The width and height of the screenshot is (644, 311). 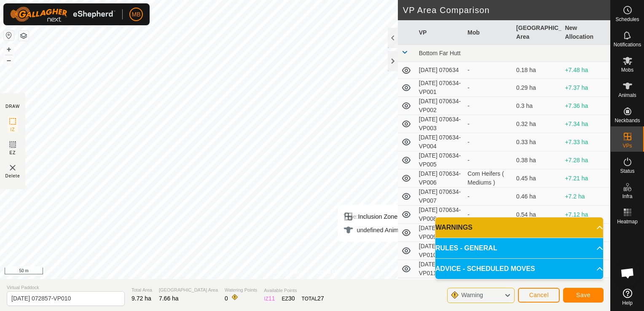 What do you see at coordinates (313, 298) in the screenshot?
I see `div: TOTAL` at bounding box center [313, 298].